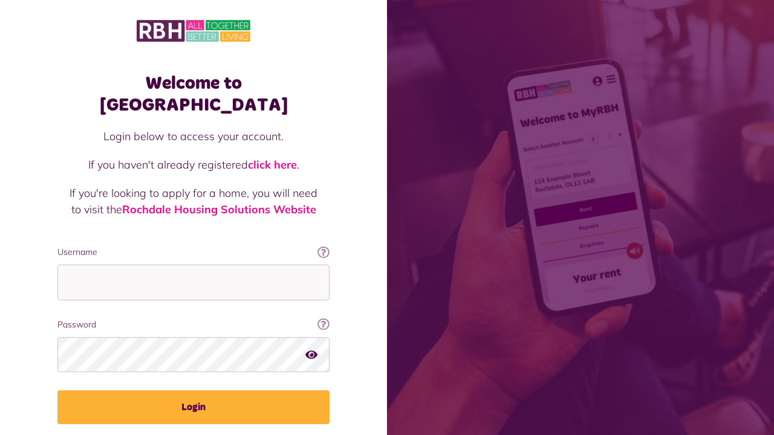 This screenshot has width=774, height=435. I want to click on p: Login below to access your account., so click(194, 136).